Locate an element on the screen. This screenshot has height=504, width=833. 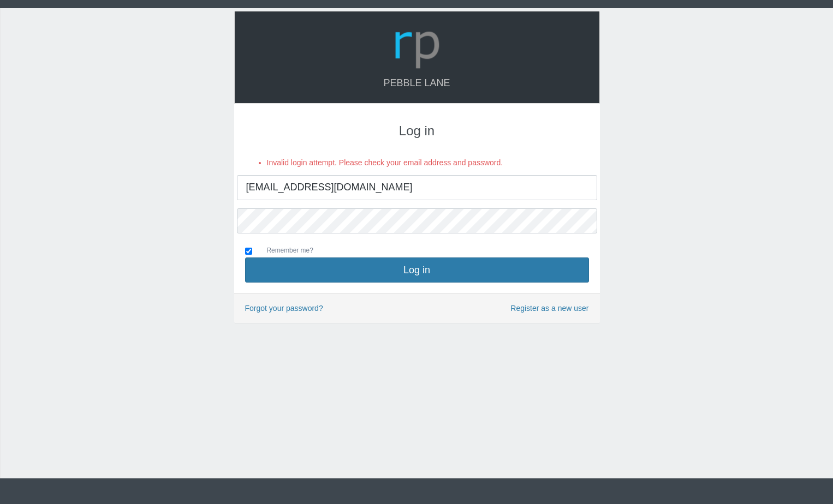
button: Log in is located at coordinates (417, 270).